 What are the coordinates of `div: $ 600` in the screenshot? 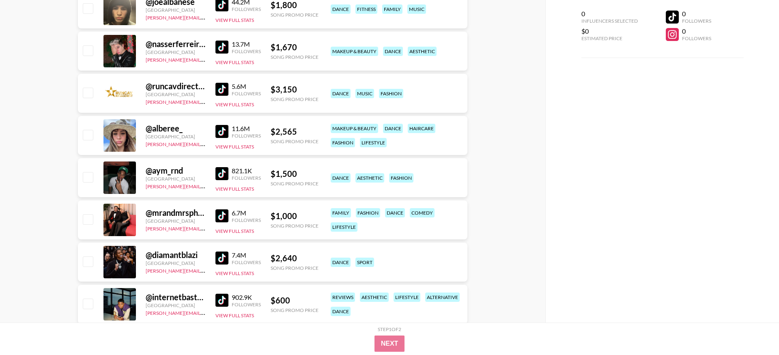 It's located at (295, 300).